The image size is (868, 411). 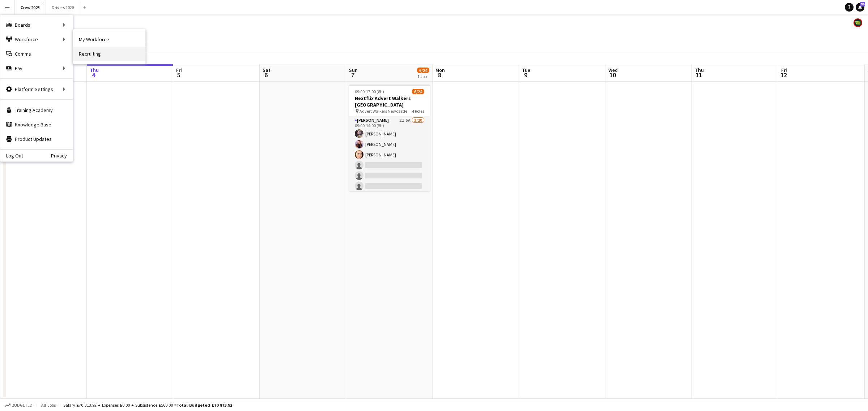 I want to click on span: 4, so click(x=94, y=75).